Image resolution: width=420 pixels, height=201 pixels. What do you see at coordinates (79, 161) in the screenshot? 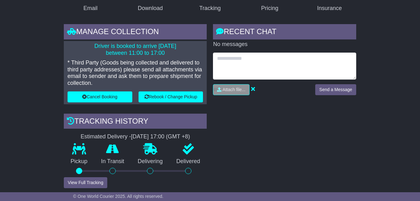
I see `p: Pickup` at bounding box center [79, 161].